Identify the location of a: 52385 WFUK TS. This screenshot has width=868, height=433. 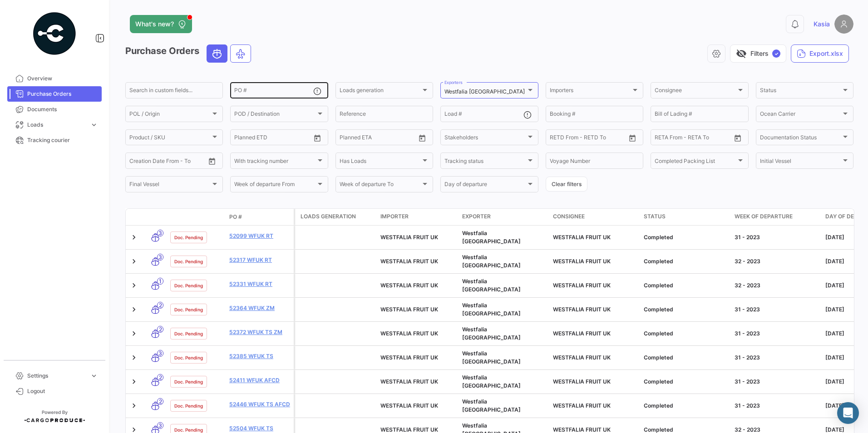
(260, 356).